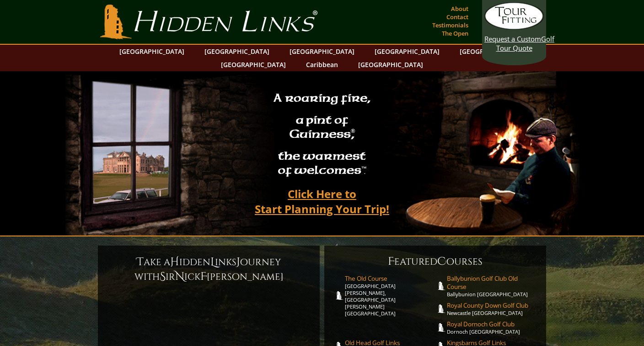 This screenshot has height=346, width=644. What do you see at coordinates (492, 306) in the screenshot?
I see `span: Royal County Down Golf Club` at bounding box center [492, 306].